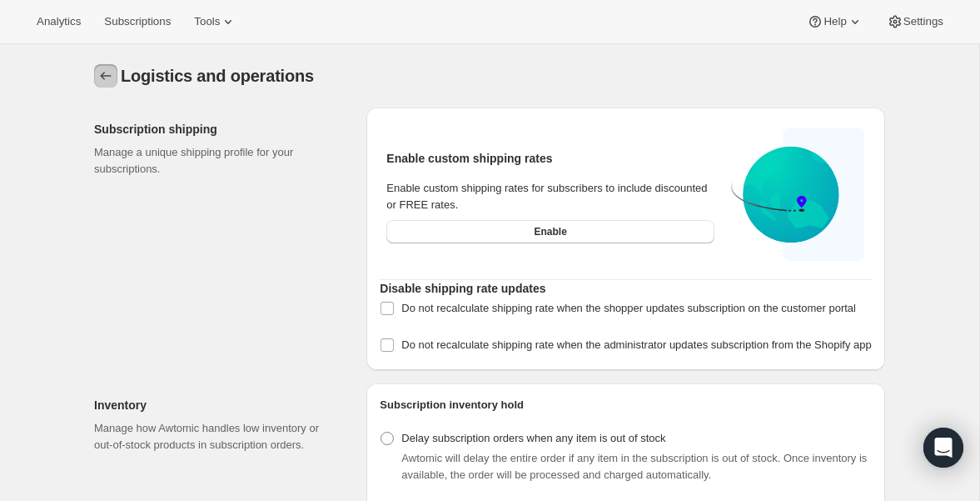 This screenshot has width=980, height=501. What do you see at coordinates (835, 22) in the screenshot?
I see `button: Help` at bounding box center [835, 22].